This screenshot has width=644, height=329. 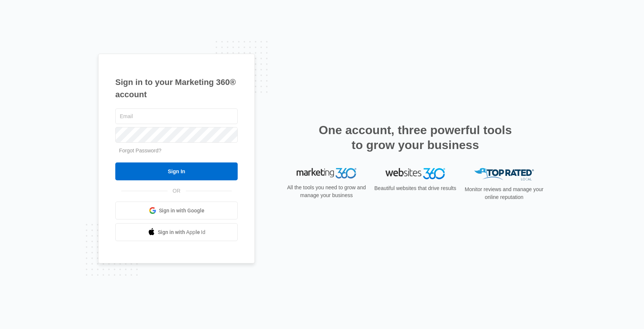 What do you see at coordinates (327, 192) in the screenshot?
I see `p: All the tools you need to grow and manage your business` at bounding box center [327, 192].